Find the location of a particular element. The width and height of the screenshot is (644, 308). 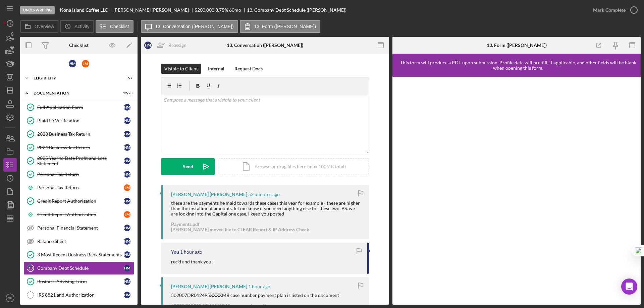

div: 8.75 % is located at coordinates (222, 10).